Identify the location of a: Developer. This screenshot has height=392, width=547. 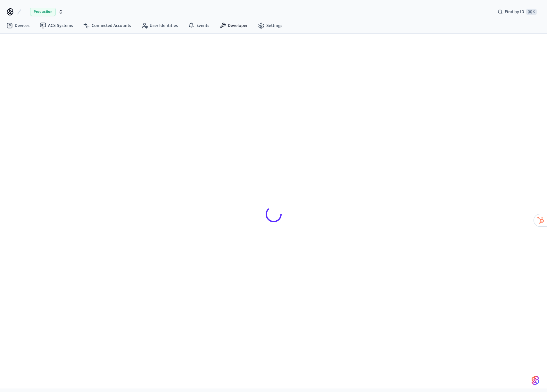
(234, 25).